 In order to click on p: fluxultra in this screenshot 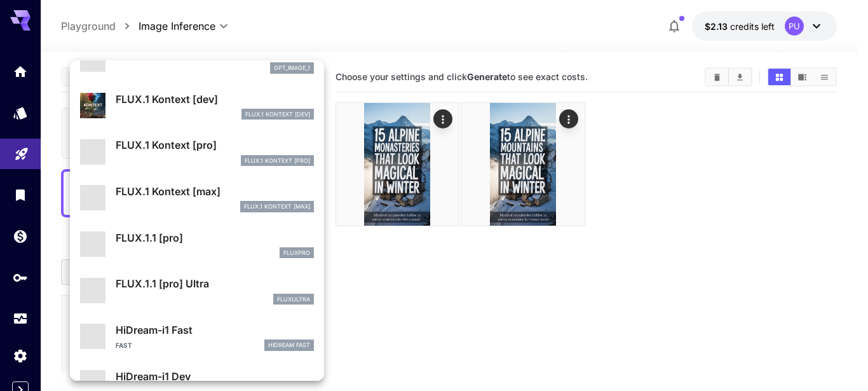, I will do `click(293, 300)`.